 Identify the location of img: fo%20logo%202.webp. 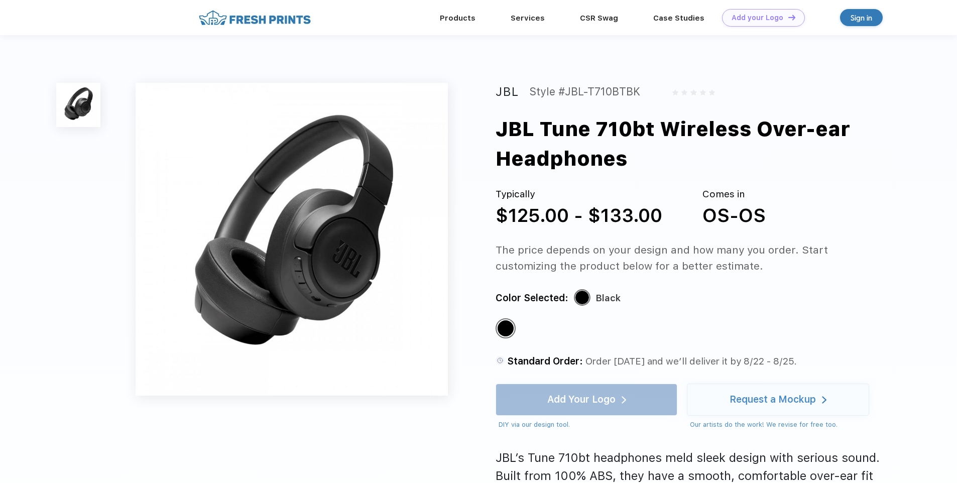
(254, 18).